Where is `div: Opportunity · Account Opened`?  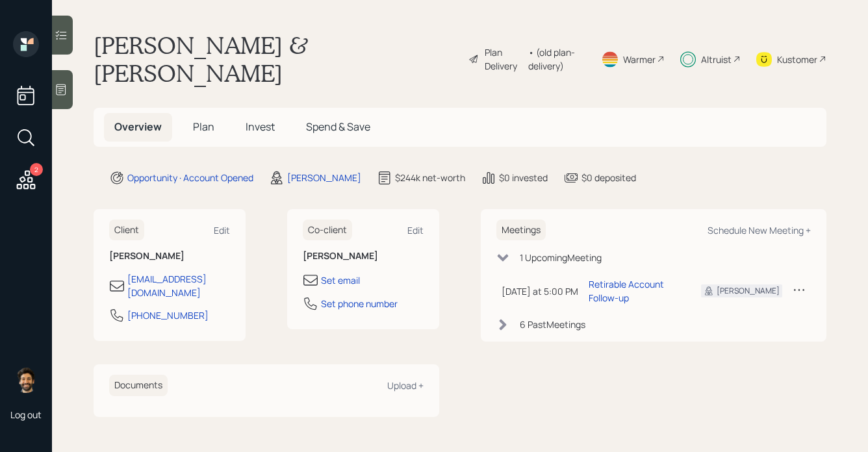
div: Opportunity · Account Opened is located at coordinates (191, 177).